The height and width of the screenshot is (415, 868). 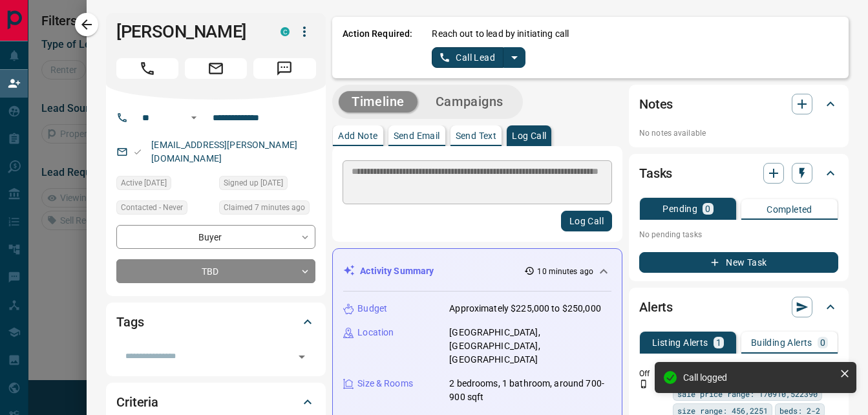 What do you see at coordinates (565, 272) in the screenshot?
I see `p: 10 minutes ago` at bounding box center [565, 272].